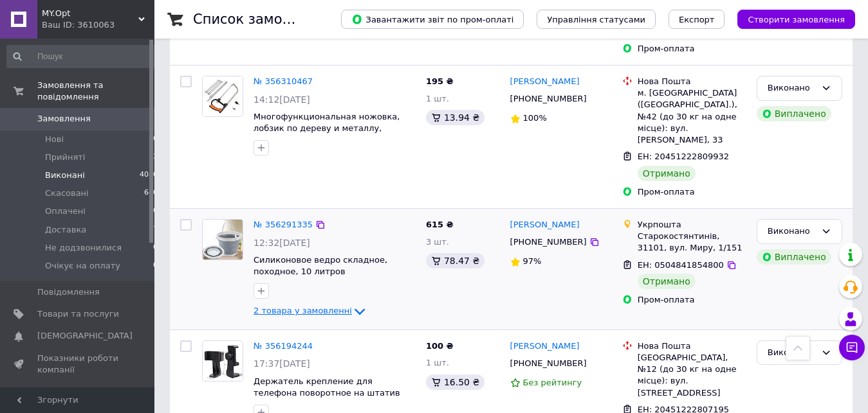  Describe the element at coordinates (796, 20) in the screenshot. I see `button: Створити замовлення` at that location.